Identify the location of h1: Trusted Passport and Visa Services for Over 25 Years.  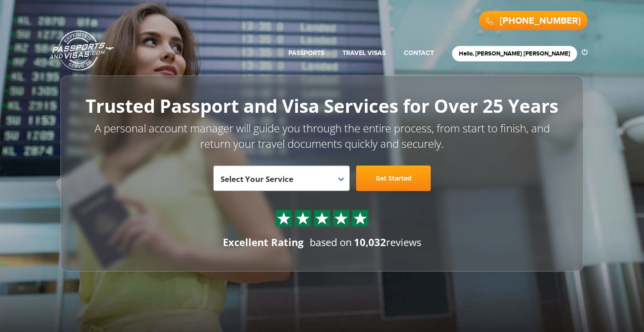
(322, 106).